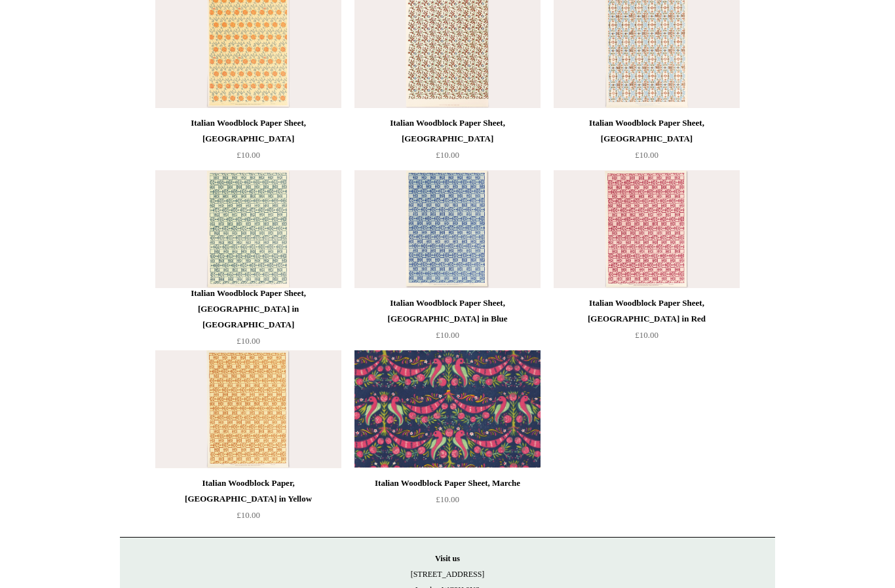 Image resolution: width=895 pixels, height=588 pixels. I want to click on img: Italian Woodblock Paper Sheet, Venice in Blue, so click(448, 230).